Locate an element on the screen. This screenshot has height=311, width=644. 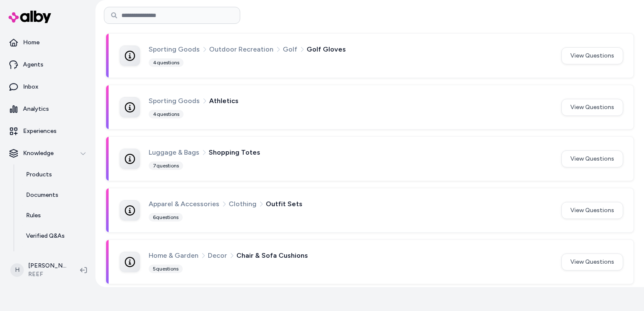
img: alby Logo is located at coordinates (30, 17).